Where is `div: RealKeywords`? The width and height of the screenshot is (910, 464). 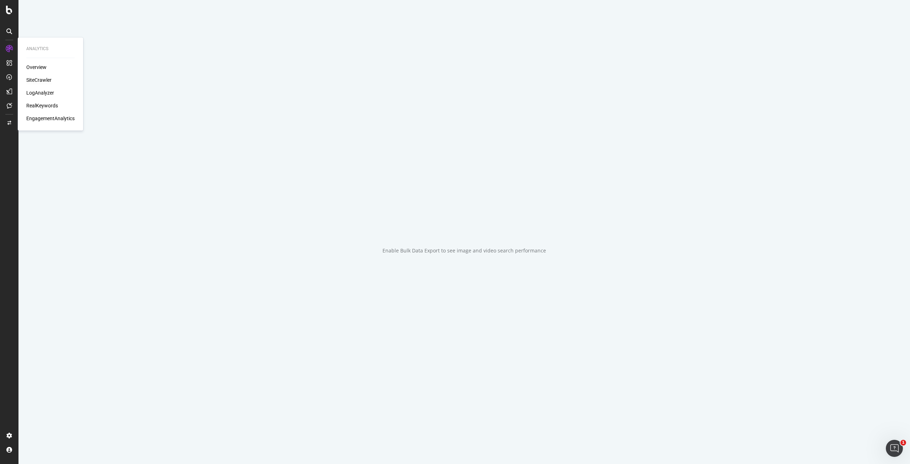 div: RealKeywords is located at coordinates (42, 106).